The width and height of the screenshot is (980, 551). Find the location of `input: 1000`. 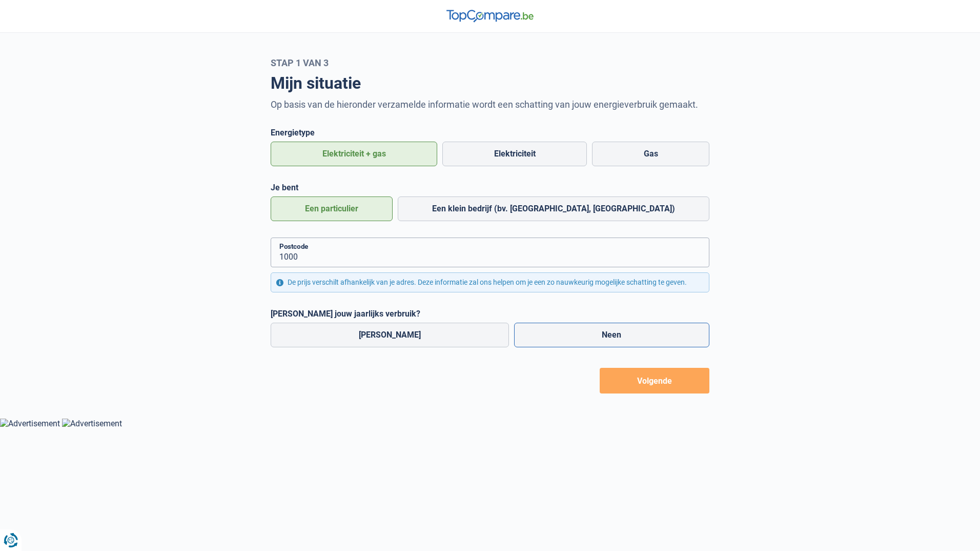

input: 1000 is located at coordinates (490, 252).